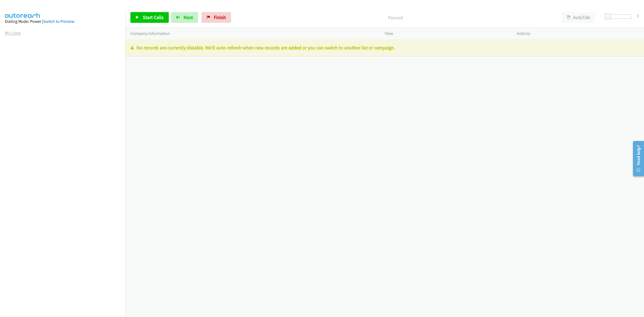  What do you see at coordinates (385, 48) in the screenshot?
I see `p: No records are currently dialable. We'll auto-refresh when new records are added or you can switc...` at bounding box center [385, 48].